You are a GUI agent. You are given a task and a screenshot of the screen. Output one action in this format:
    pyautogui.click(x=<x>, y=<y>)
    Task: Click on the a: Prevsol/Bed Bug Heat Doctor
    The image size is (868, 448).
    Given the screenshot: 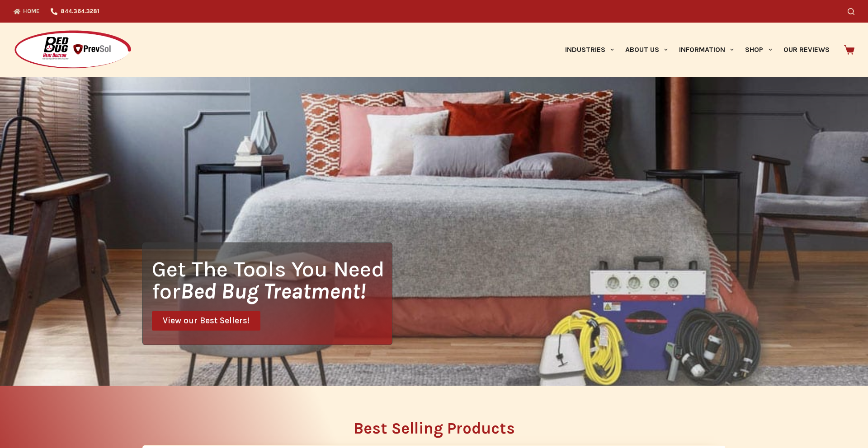 What is the action you would take?
    pyautogui.click(x=73, y=50)
    